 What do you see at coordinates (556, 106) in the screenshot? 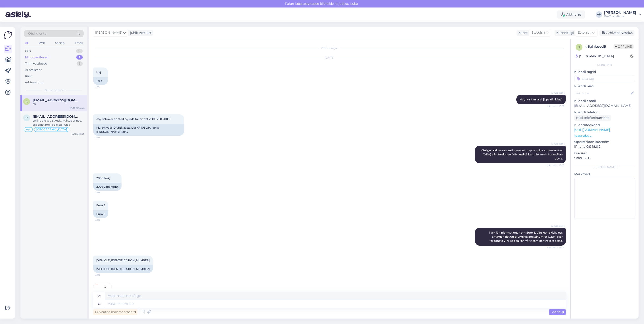
I see `span: Nähtud ✓ 13:02` at bounding box center [556, 106].